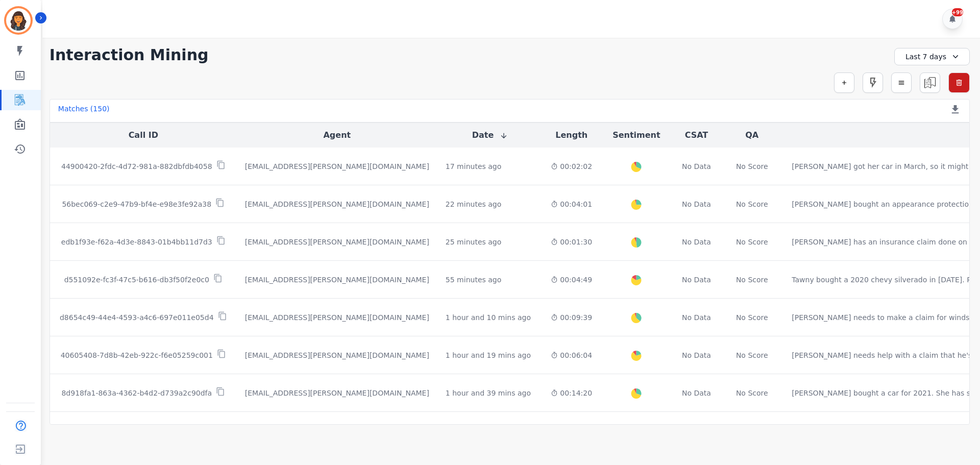 This screenshot has width=980, height=465. I want to click on div: 00:04:49, so click(571, 280).